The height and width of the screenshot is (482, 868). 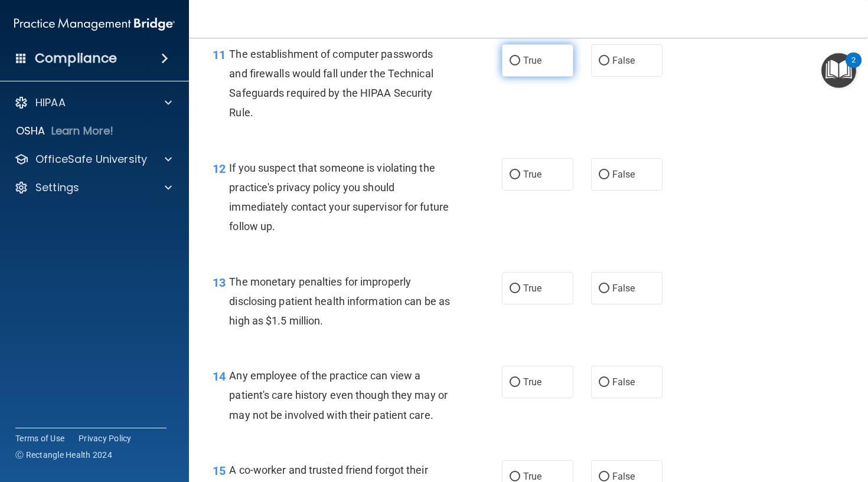 What do you see at coordinates (64, 455) in the screenshot?
I see `span: Ⓒ Rectangle Health 2024` at bounding box center [64, 455].